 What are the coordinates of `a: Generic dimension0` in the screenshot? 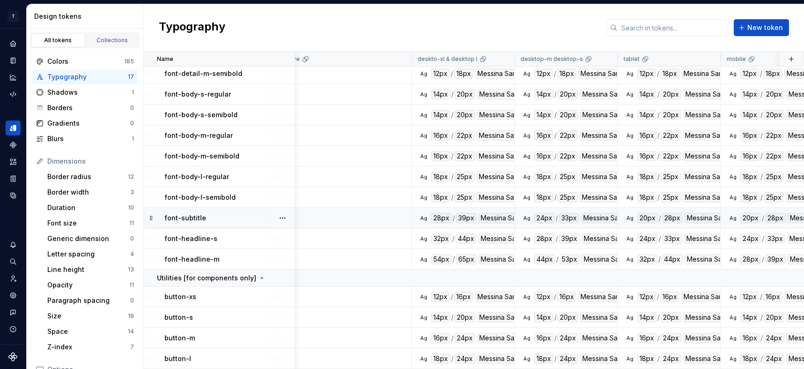 It's located at (90, 239).